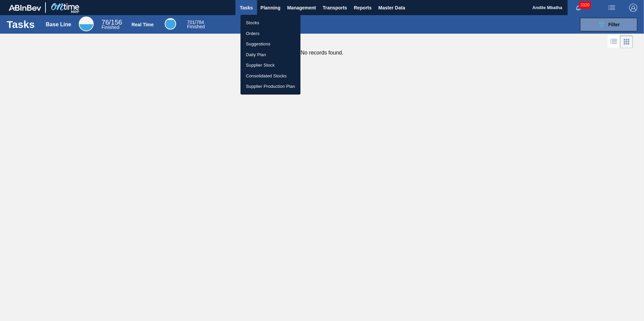 This screenshot has width=644, height=321. Describe the element at coordinates (270, 87) in the screenshot. I see `a: Supplier Production Plan` at that location.